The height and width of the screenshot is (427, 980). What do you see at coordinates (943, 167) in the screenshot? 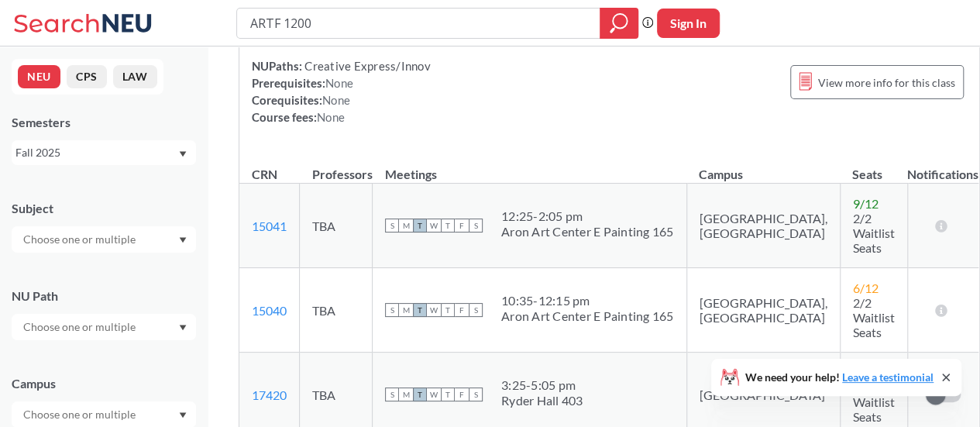
I see `th: Notifications` at bounding box center [943, 167].